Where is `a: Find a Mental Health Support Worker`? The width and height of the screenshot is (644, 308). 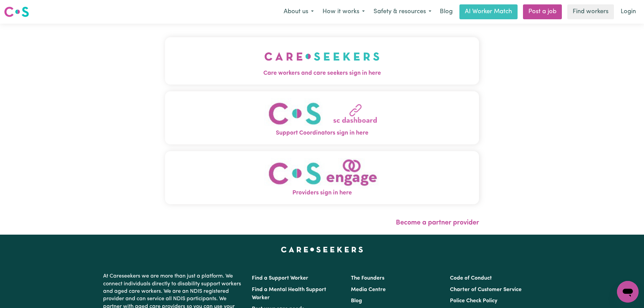
a: Find a Mental Health Support Worker is located at coordinates (289, 294).